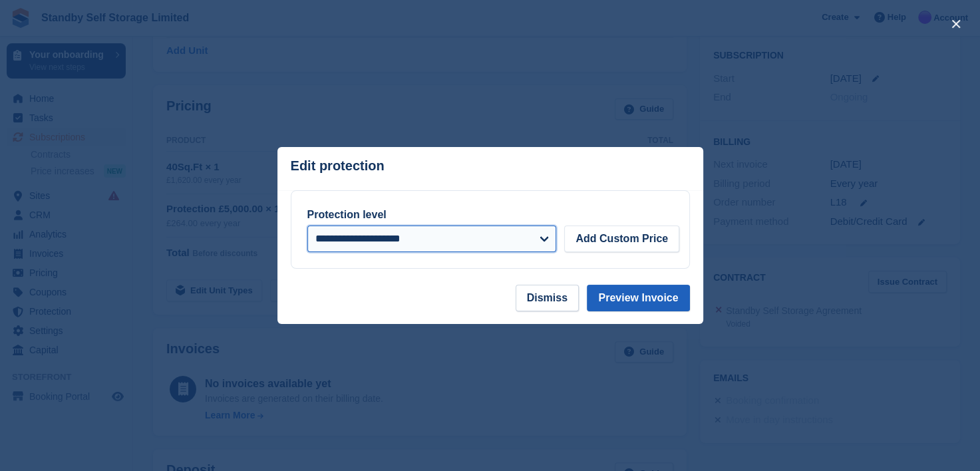  What do you see at coordinates (347, 214) in the screenshot?
I see `label: Protection level` at bounding box center [347, 214].